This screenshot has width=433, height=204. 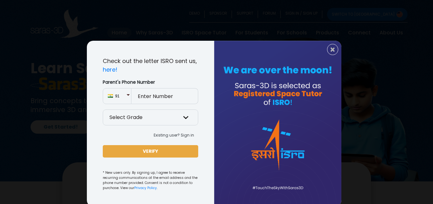 I want to click on span: 91, so click(x=121, y=96).